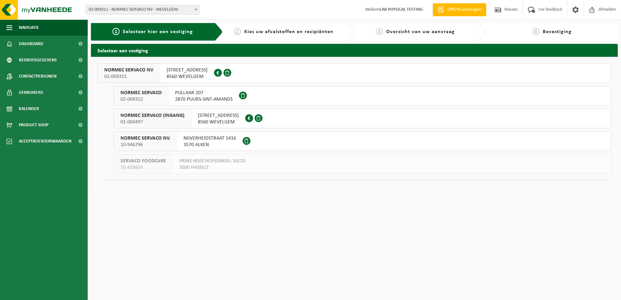 The width and height of the screenshot is (621, 300). What do you see at coordinates (143, 168) in the screenshot?
I see `span: 10-838604` at bounding box center [143, 168].